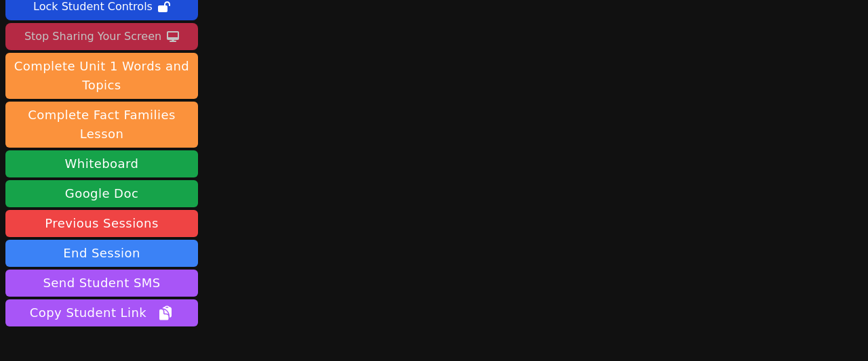 This screenshot has width=868, height=361. I want to click on button: End Session, so click(101, 254).